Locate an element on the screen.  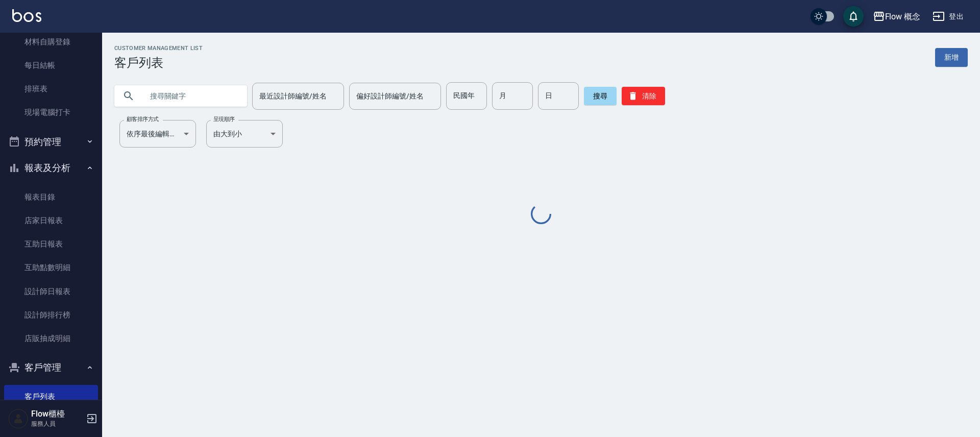
h2: Customer Management List is located at coordinates (158, 48).